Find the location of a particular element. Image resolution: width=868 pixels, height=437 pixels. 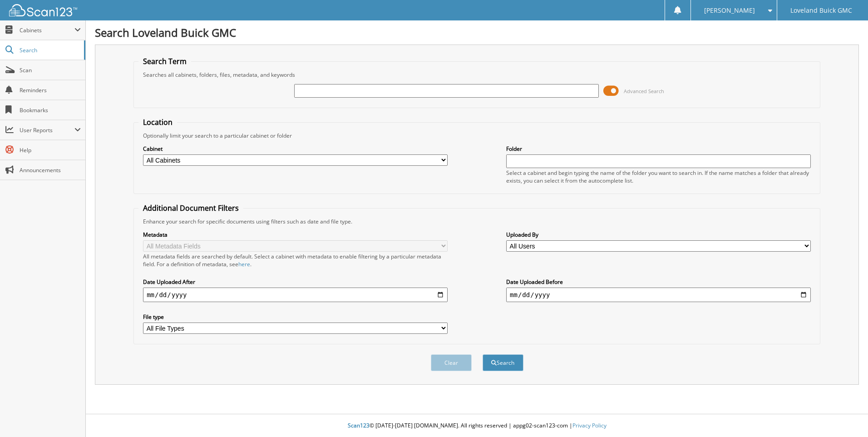

span: Advanced Search is located at coordinates (643, 91).